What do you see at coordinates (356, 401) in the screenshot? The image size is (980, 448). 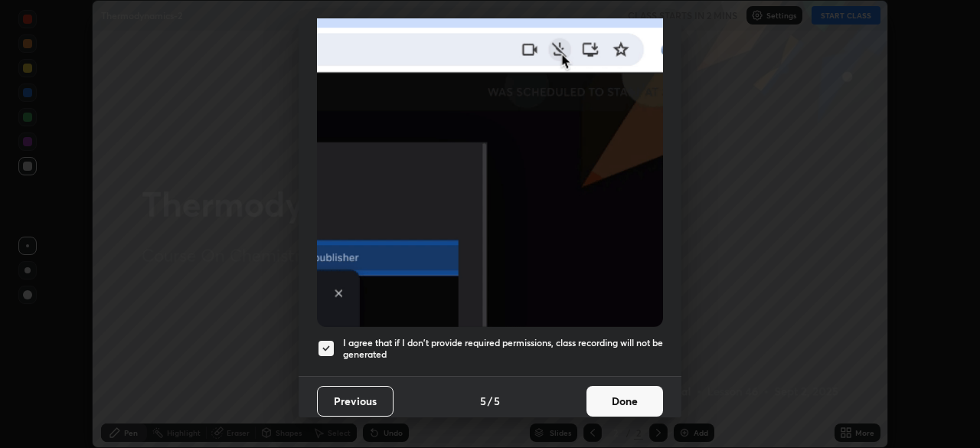 I see `button: Previous` at bounding box center [356, 401].